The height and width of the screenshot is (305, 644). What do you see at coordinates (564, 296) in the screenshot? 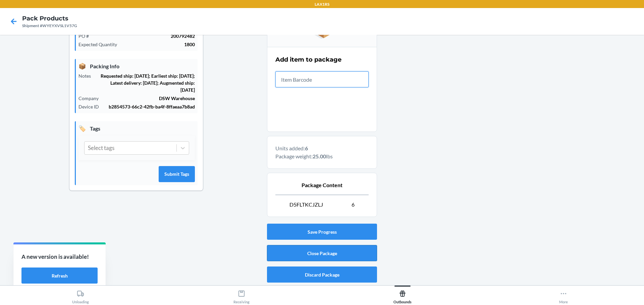
I see `div: More` at bounding box center [564, 296].